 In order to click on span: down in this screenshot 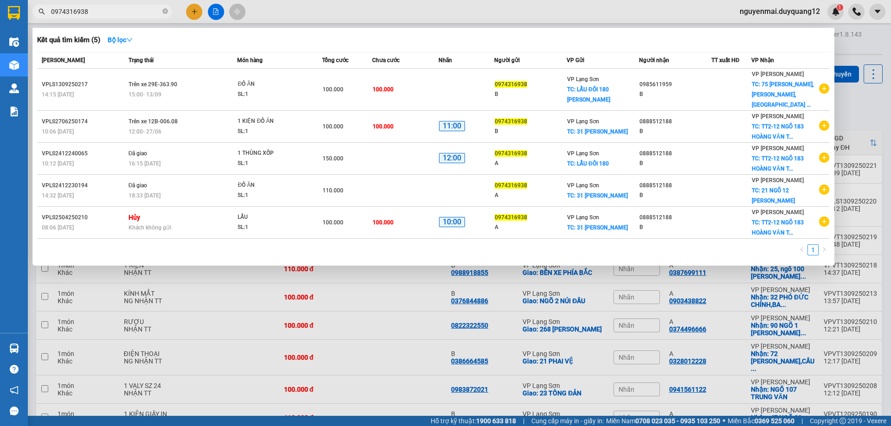, I will do `click(129, 40)`.